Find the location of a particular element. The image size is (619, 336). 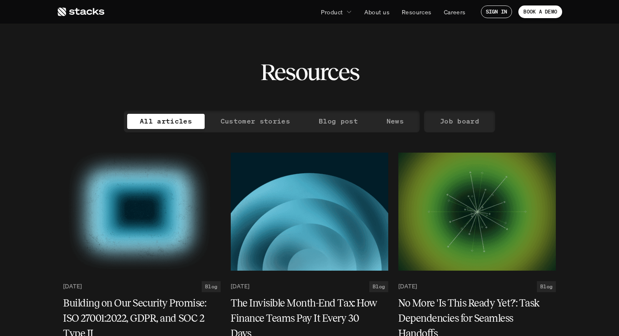

p: Resources is located at coordinates (417, 12).